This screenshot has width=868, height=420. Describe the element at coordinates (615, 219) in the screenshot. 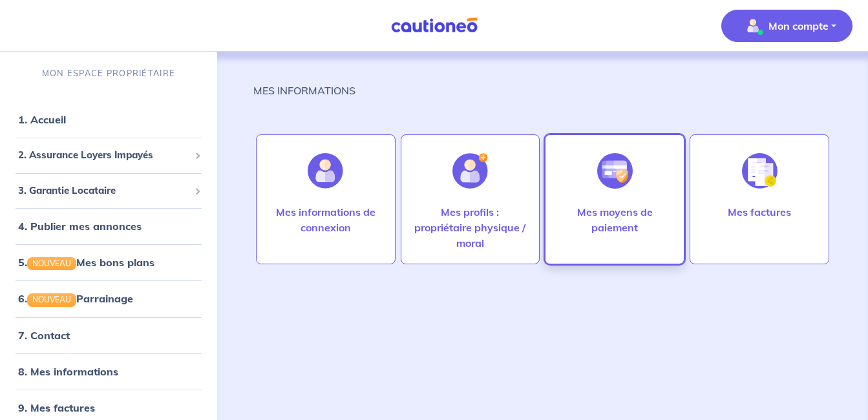

I see `p: Mes moyens de paiement` at that location.